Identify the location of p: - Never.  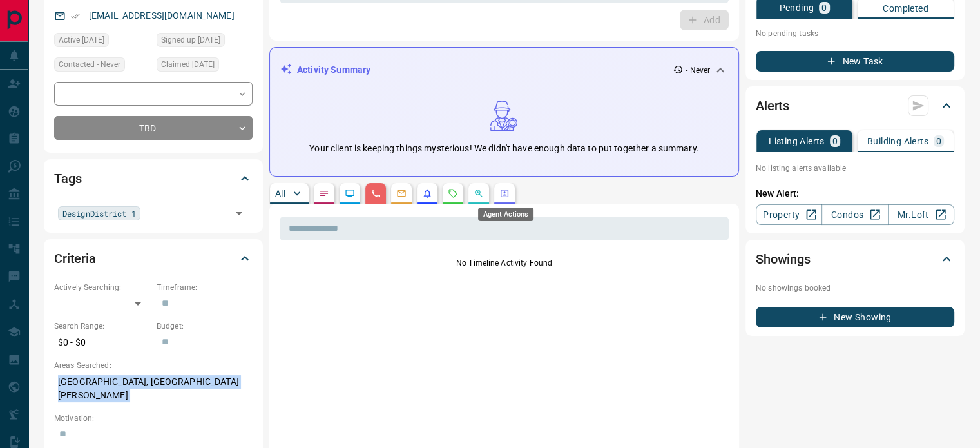
(698, 71).